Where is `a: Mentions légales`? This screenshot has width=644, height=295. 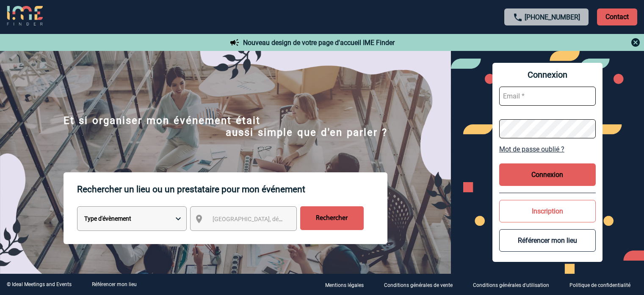
a: Mentions légales is located at coordinates (347, 284).